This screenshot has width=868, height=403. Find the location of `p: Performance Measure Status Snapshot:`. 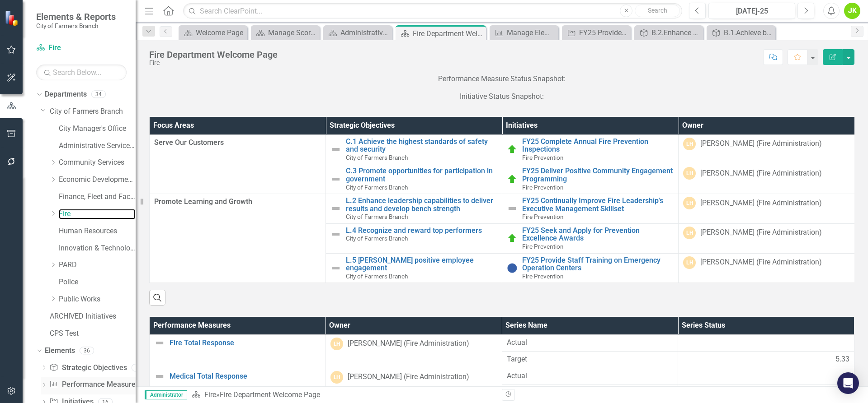

p: Performance Measure Status Snapshot: is located at coordinates (501, 80).